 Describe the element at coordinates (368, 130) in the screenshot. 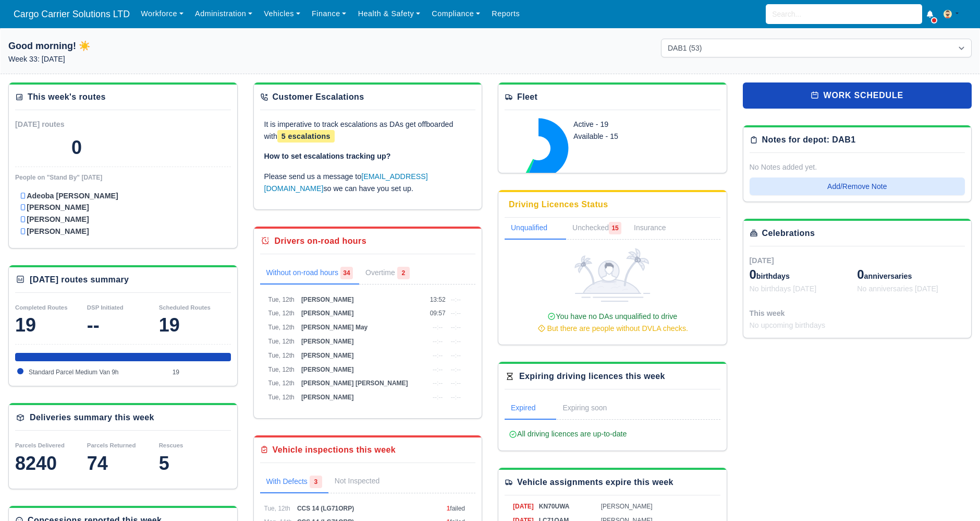

I see `p: It is imperative to track escalations as DAs get offboarded with` at that location.